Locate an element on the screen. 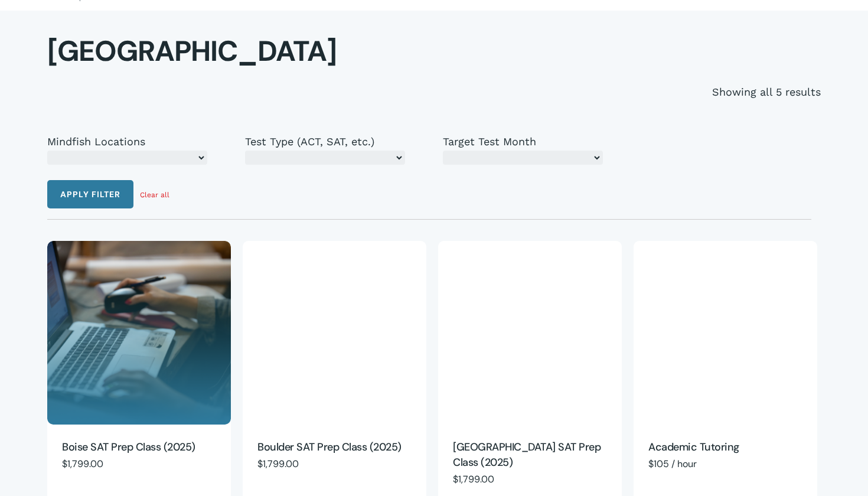  h2: Boise SAT Prep Class (2025) is located at coordinates (139, 448).